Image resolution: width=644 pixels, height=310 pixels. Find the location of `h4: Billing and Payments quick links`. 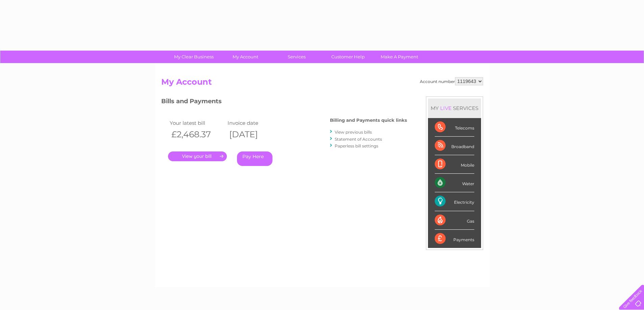

h4: Billing and Payments quick links is located at coordinates (368, 120).